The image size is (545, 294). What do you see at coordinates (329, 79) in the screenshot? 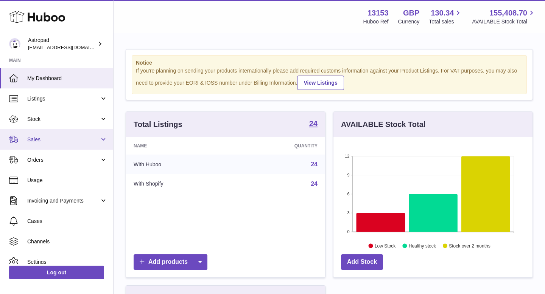
I see `div: If you're planning on sending your products internationally please add required customs informati...` at bounding box center [329, 79].